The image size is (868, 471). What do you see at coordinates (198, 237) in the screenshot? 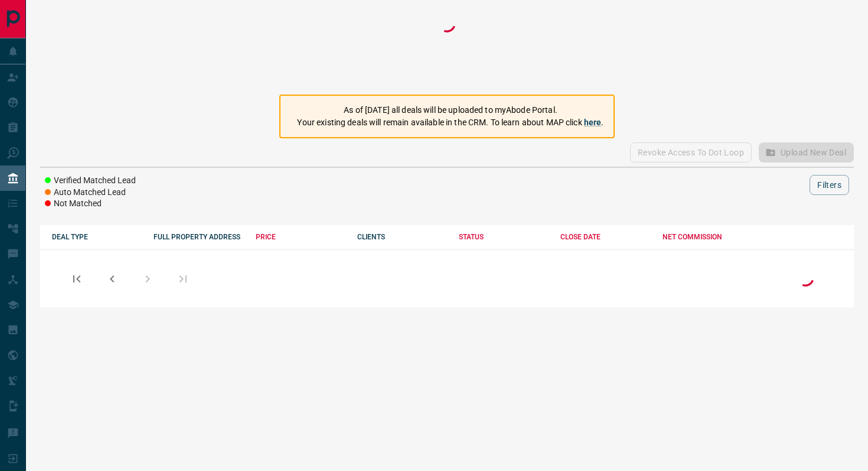
I see `div: FULL PROPERTY ADDRESS` at bounding box center [198, 237].